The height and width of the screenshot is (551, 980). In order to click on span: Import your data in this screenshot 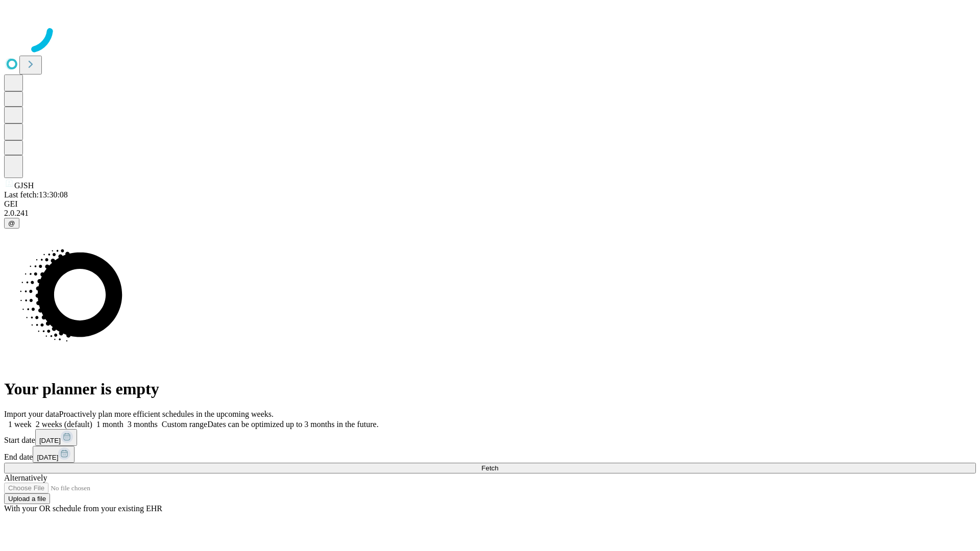, I will do `click(32, 414)`.